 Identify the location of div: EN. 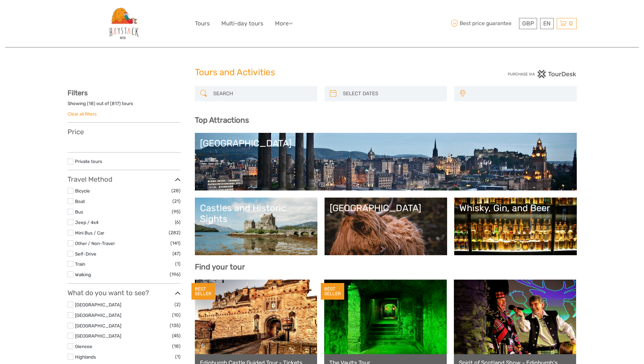
(547, 23).